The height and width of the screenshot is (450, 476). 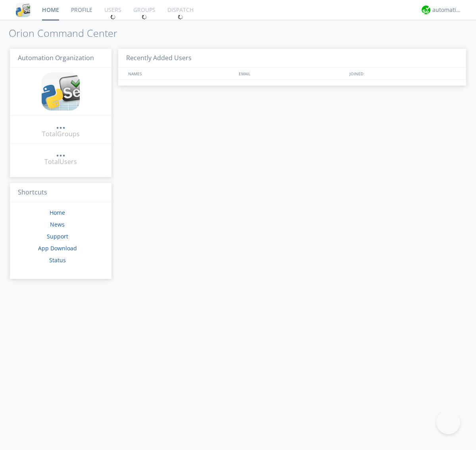 What do you see at coordinates (56, 58) in the screenshot?
I see `span: Automation Organization` at bounding box center [56, 58].